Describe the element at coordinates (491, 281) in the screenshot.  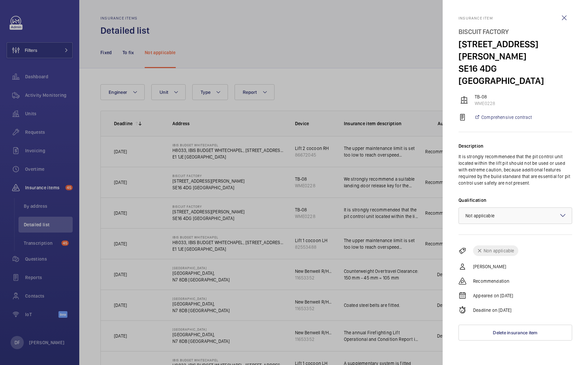
I see `p: Recommendation` at that location.